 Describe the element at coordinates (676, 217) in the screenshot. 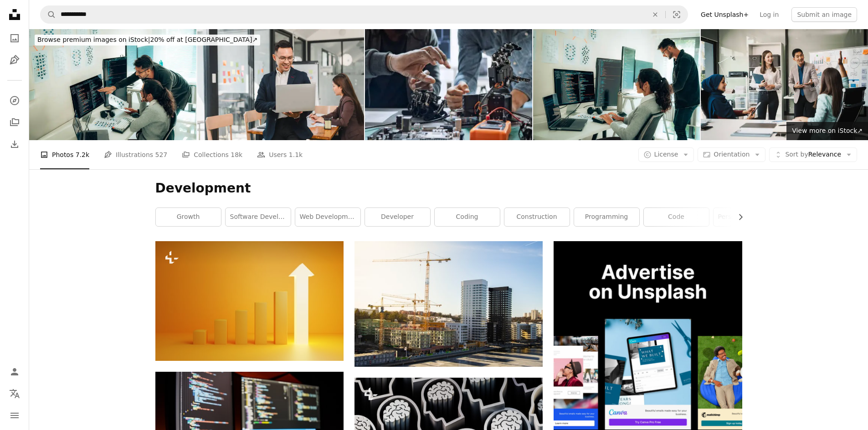

I see `a: code` at that location.